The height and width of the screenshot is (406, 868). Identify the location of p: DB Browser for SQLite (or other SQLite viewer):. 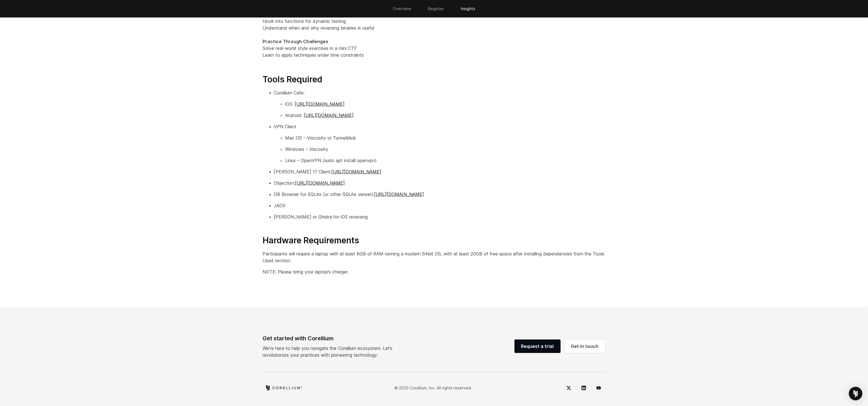
(440, 194).